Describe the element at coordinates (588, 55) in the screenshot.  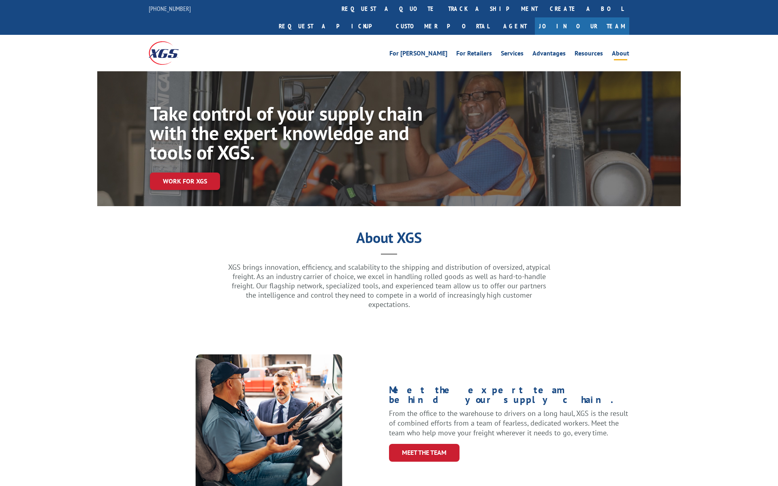
I see `a: Resources` at that location.